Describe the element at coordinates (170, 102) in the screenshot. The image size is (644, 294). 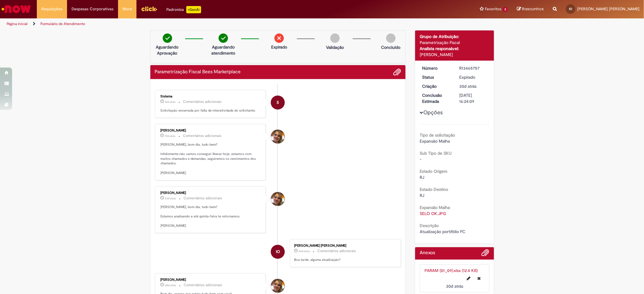
I see `span: 14d atrás` at that location.